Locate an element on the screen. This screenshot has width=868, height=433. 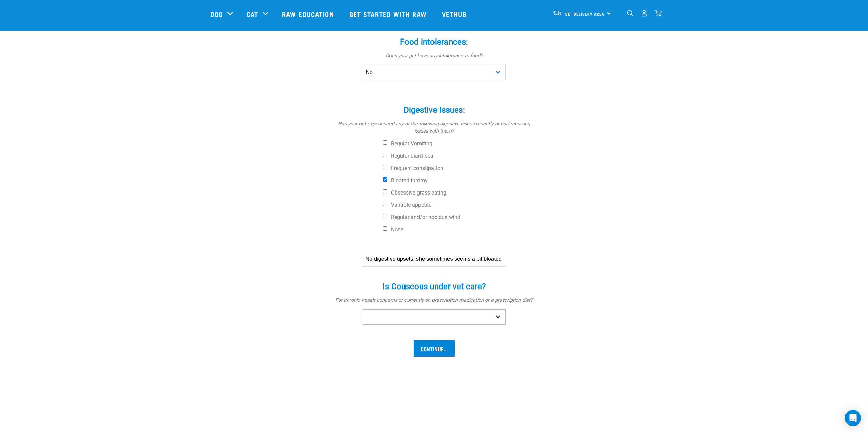
label: Regular and/or noxious wind is located at coordinates (460, 218).